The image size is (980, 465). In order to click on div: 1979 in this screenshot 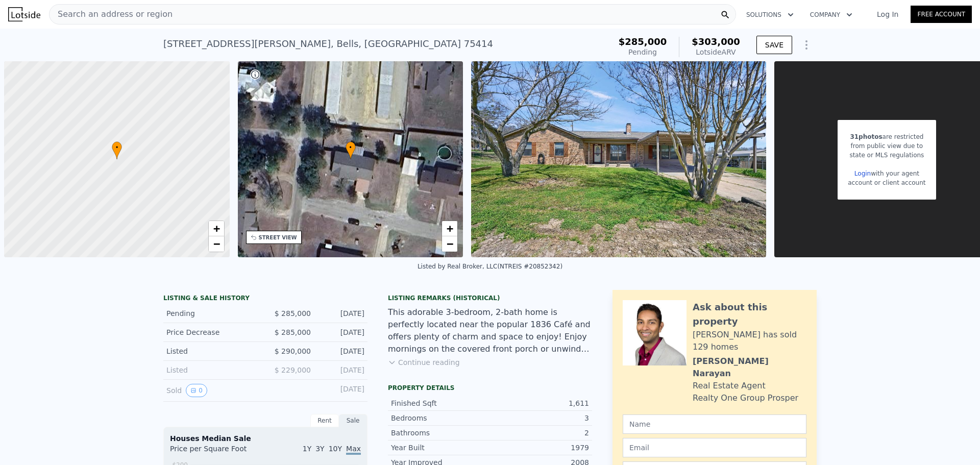, I will do `click(540, 447)`.